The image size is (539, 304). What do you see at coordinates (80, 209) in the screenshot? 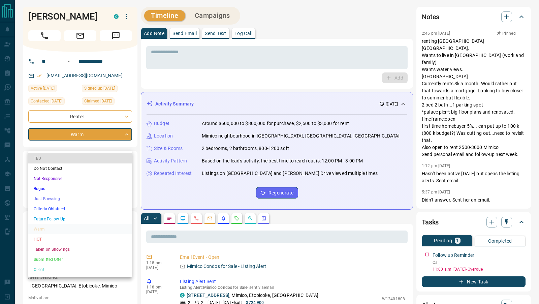
I see `li: Criteria Obtained` at bounding box center [80, 209].